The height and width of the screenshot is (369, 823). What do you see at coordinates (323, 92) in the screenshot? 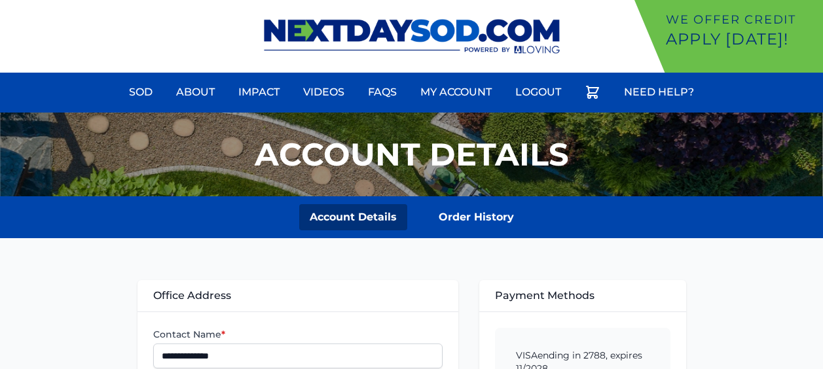
I see `a: Videos` at bounding box center [323, 92].